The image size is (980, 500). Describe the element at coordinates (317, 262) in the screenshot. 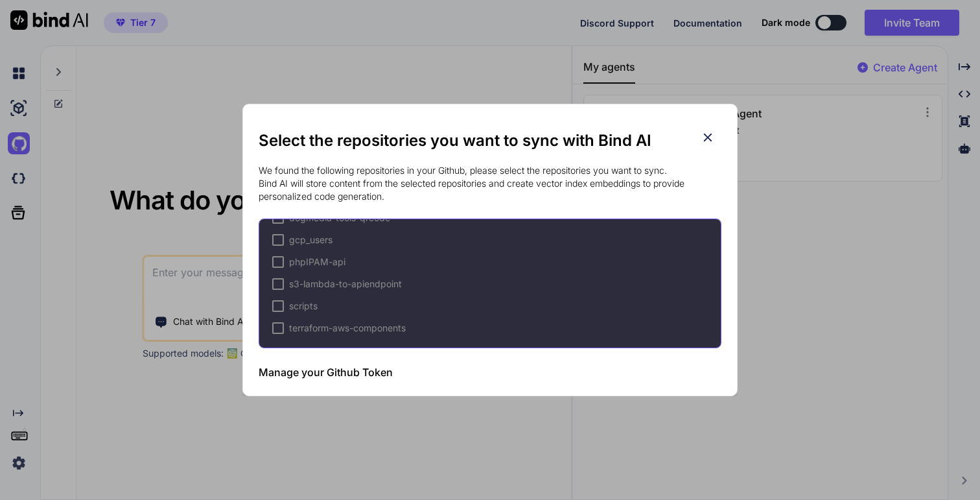

I see `span: phpIPAM-api` at that location.